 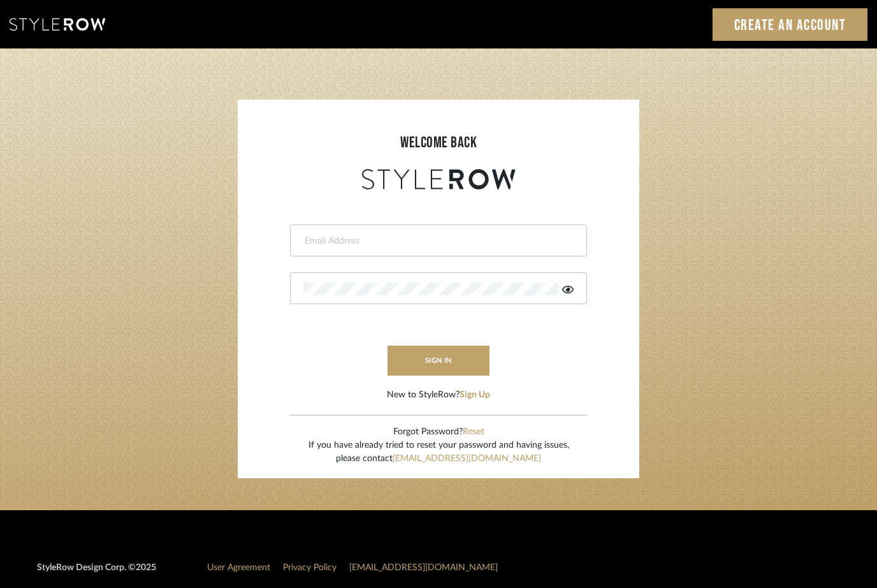 What do you see at coordinates (439, 452) in the screenshot?
I see `div: If you have already tried to reset your password and having issues, please contact` at bounding box center [439, 452].